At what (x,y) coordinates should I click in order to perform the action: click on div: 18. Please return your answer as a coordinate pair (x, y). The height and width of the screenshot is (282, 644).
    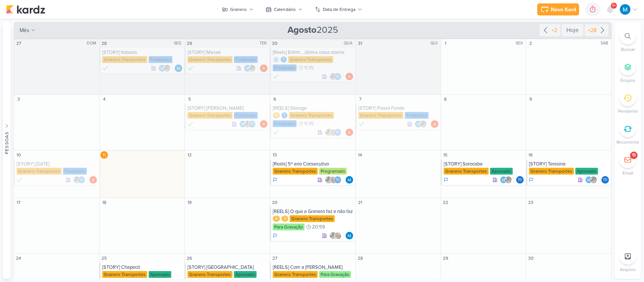
    Looking at the image, I should click on (104, 202).